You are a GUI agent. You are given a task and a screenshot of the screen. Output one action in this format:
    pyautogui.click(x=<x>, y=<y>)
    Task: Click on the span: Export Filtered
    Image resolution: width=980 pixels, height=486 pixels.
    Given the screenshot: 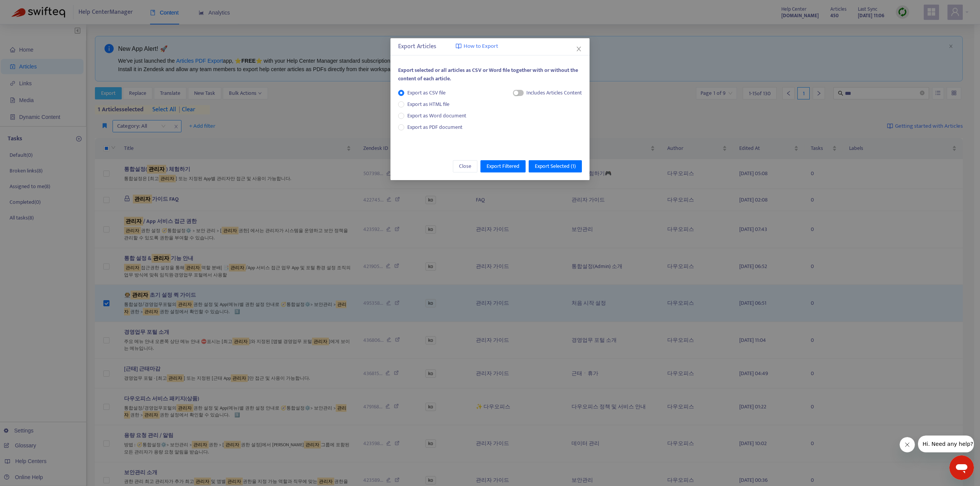 What is the action you would take?
    pyautogui.click(x=503, y=167)
    